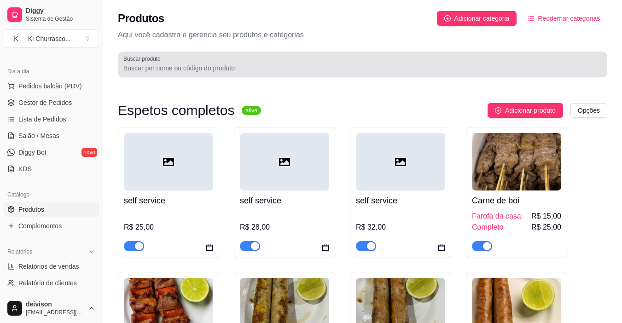  I want to click on button: Reodernar categorias, so click(564, 18).